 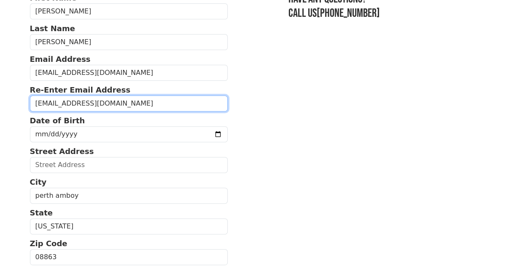 I want to click on input: Re-Enter Email Address, so click(x=129, y=104).